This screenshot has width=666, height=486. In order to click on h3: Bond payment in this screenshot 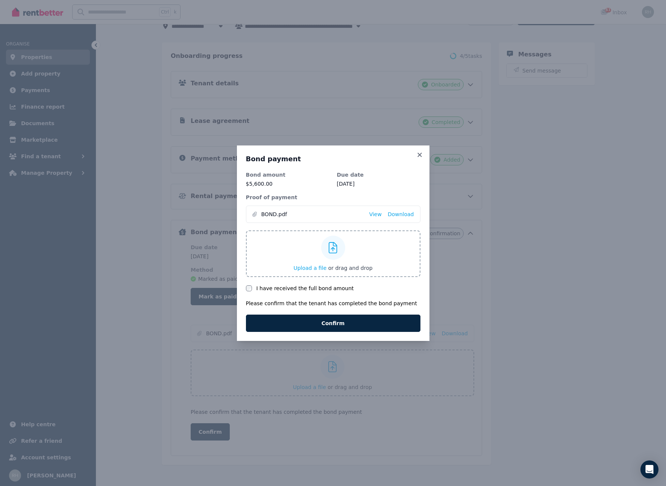, I will do `click(333, 159)`.